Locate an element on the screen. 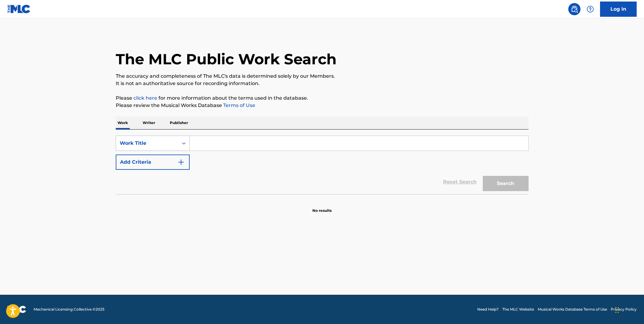 Image resolution: width=644 pixels, height=324 pixels. div: Chat Widget is located at coordinates (629, 309).